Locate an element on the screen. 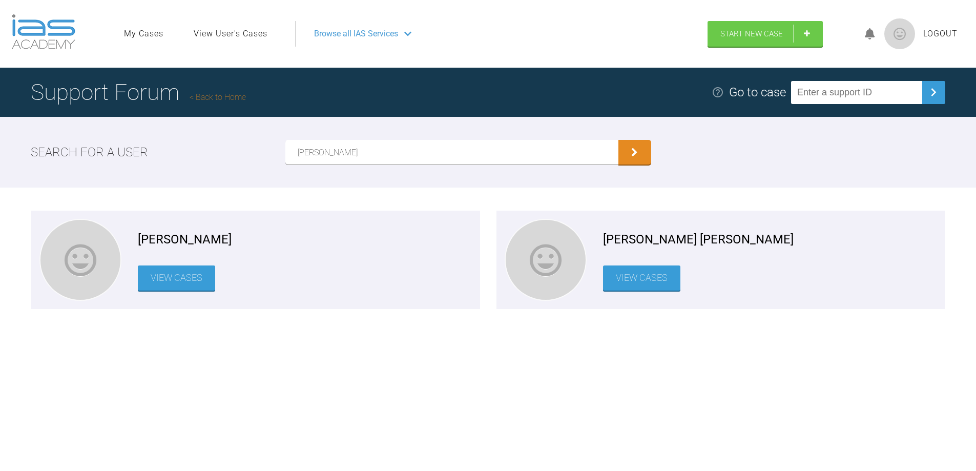 The width and height of the screenshot is (976, 471). h2: Search for a user is located at coordinates (89, 152).